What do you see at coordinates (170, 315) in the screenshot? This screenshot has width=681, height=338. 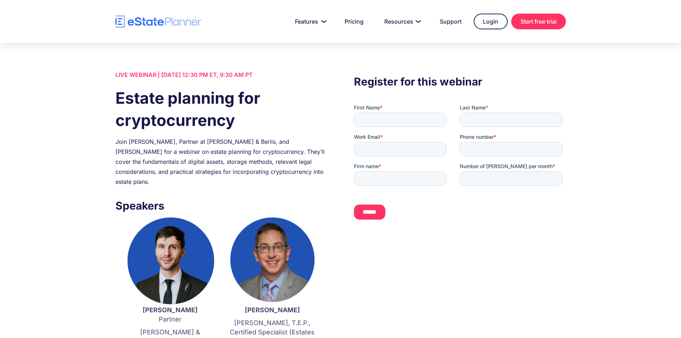 I see `p: Partner` at bounding box center [170, 315].